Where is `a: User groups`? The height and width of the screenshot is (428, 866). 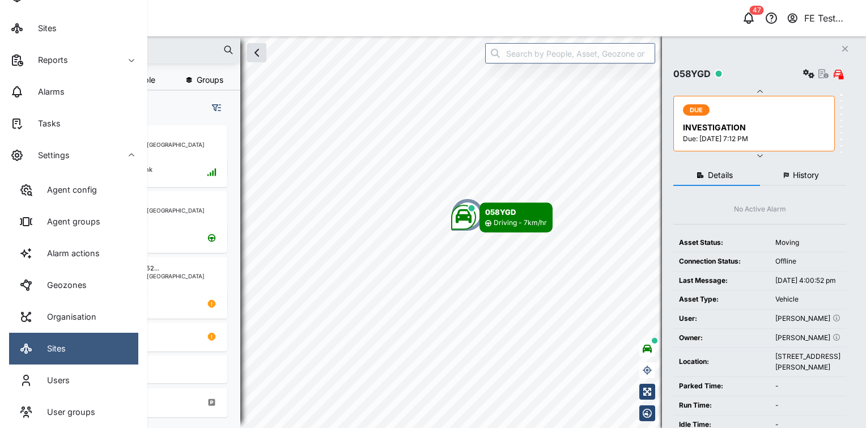 a: User groups is located at coordinates (74, 412).